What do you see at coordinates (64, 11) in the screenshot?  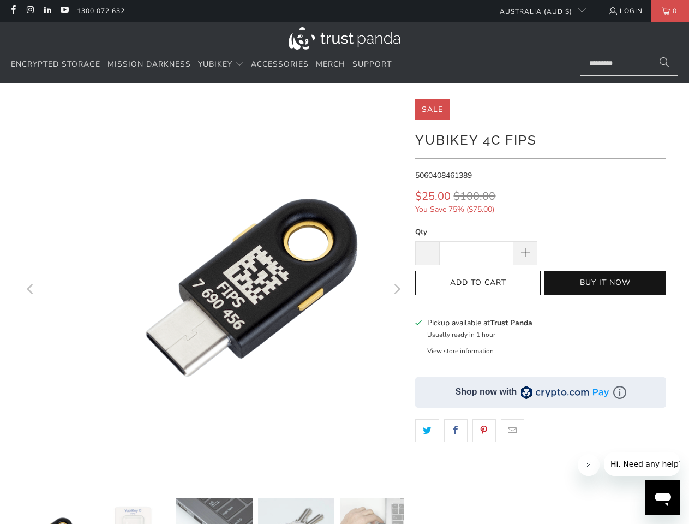 I see `a: Trust Panda Australia on YouTube` at bounding box center [64, 11].